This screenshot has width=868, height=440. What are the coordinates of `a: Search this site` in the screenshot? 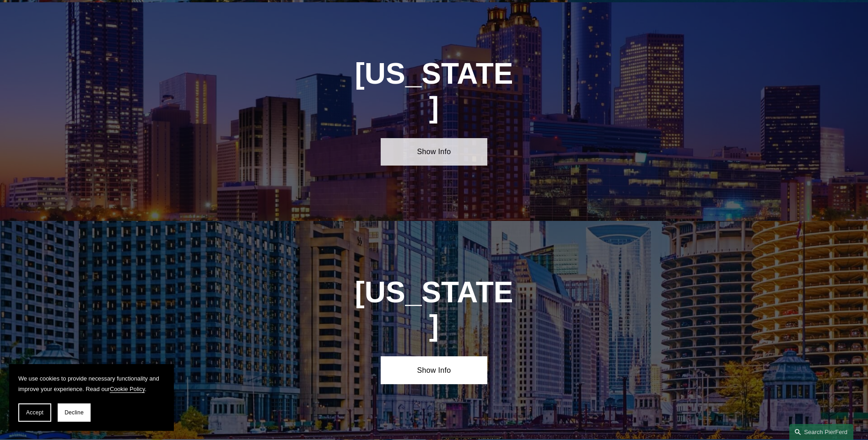 It's located at (822, 432).